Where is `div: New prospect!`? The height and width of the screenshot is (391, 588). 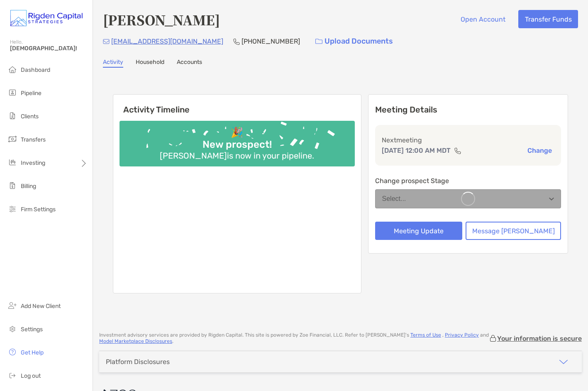
div: New prospect! is located at coordinates (237, 144).